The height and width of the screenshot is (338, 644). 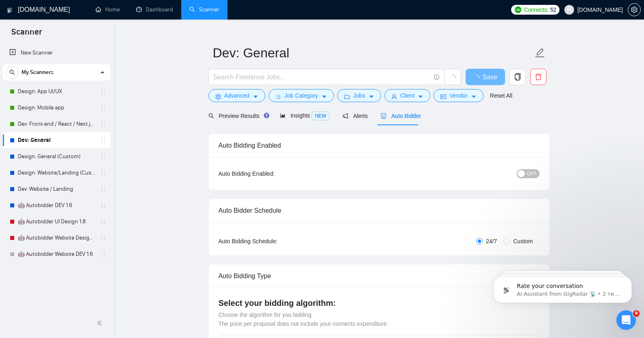 What do you see at coordinates (347, 97) in the screenshot?
I see `span: folder` at bounding box center [347, 97].